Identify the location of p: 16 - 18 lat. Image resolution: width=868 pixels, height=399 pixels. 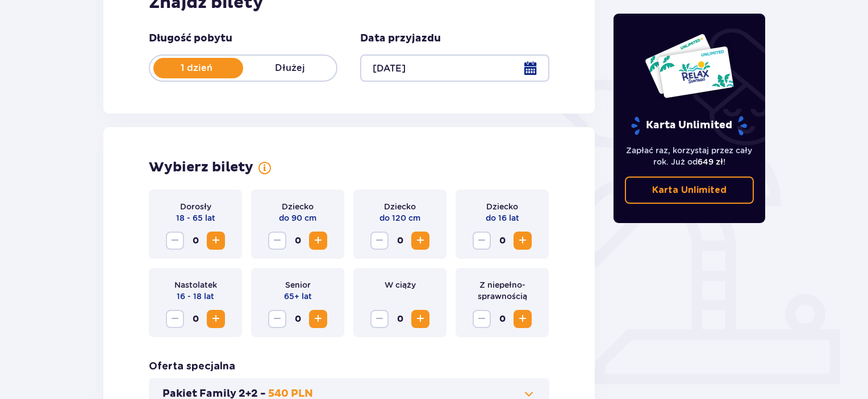
(196, 296).